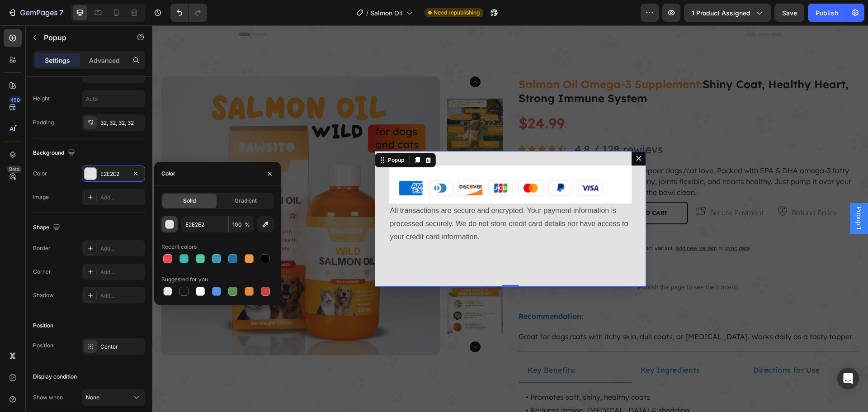 This screenshot has width=868, height=412. What do you see at coordinates (113, 398) in the screenshot?
I see `button: None` at bounding box center [113, 398].